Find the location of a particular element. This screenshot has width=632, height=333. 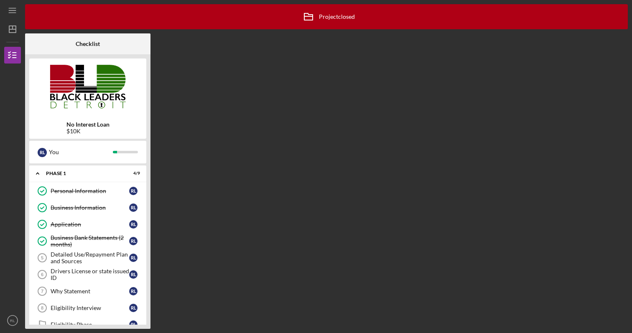

div: Application is located at coordinates (90, 224).